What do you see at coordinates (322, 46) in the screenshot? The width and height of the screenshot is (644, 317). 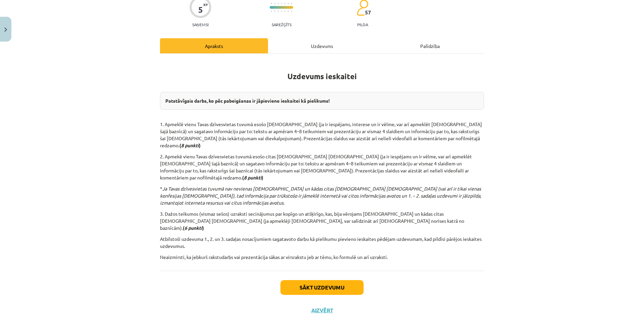 I see `div: Uzdevums` at bounding box center [322, 46].